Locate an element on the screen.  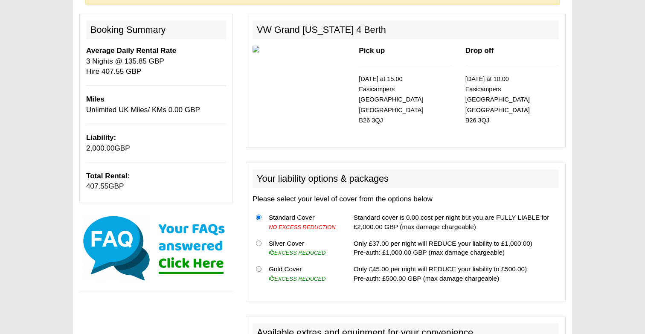
b: Miles is located at coordinates (95, 99).